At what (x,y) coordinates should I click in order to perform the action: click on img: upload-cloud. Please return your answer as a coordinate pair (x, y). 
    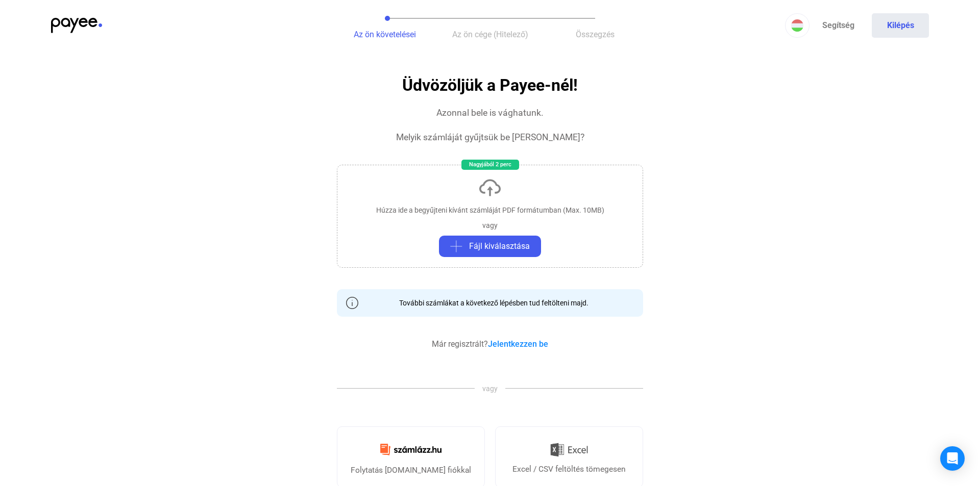
    Looking at the image, I should click on (490, 188).